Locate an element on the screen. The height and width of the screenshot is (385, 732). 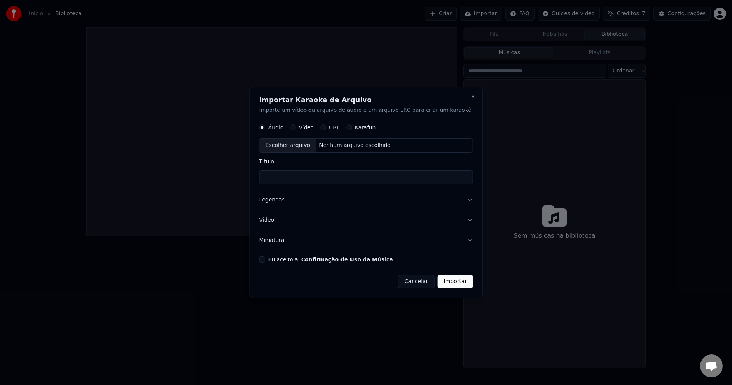
button: Importar is located at coordinates (455, 281).